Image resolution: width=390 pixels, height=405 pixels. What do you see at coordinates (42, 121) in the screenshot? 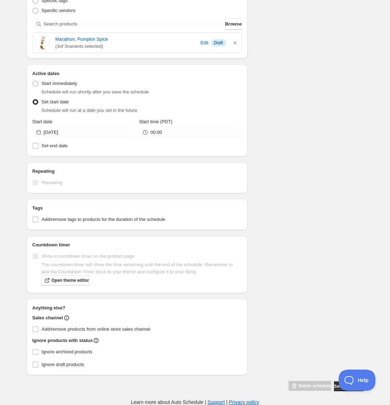
I see `span: Start date` at bounding box center [42, 121].